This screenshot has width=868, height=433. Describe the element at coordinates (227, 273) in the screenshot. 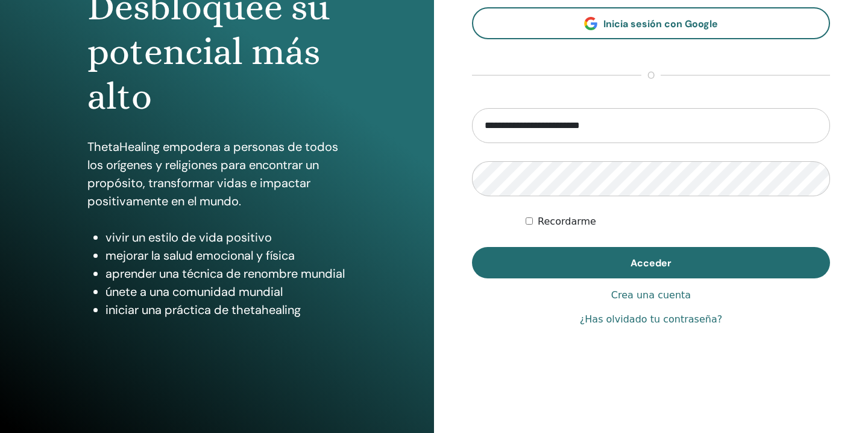

I see `li: aprender una técnica de renombre mundial` at that location.